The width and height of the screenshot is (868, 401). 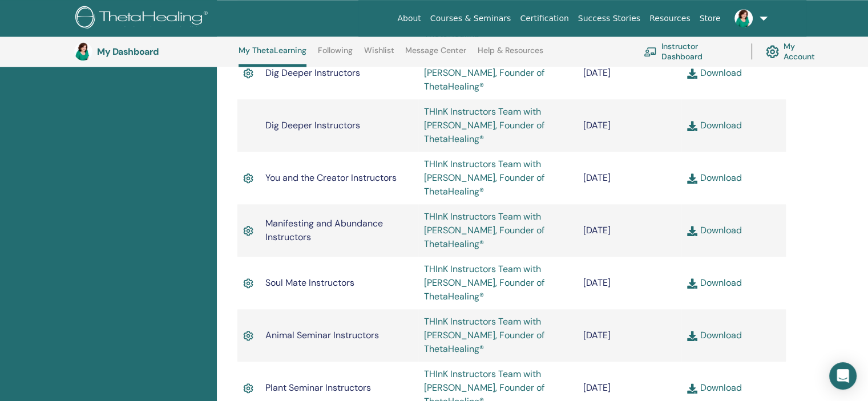 What do you see at coordinates (409, 18) in the screenshot?
I see `a: About` at bounding box center [409, 18].